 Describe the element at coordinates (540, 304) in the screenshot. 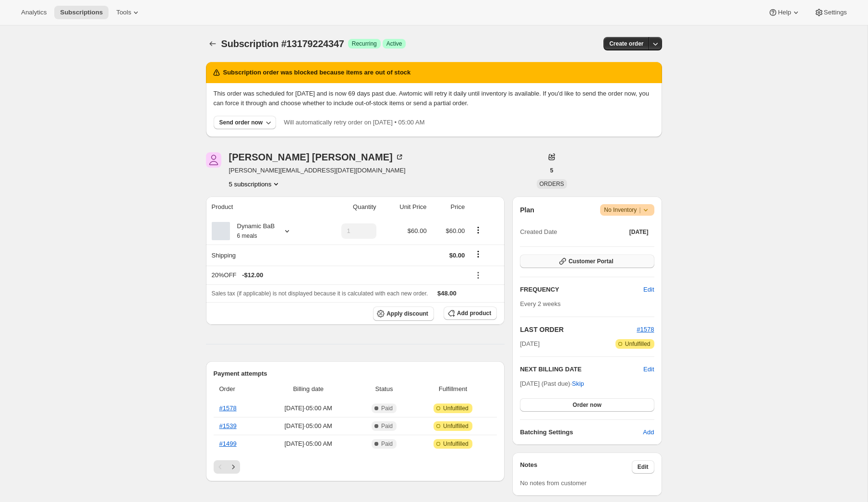

I see `span: Every 2 weeks` at that location.